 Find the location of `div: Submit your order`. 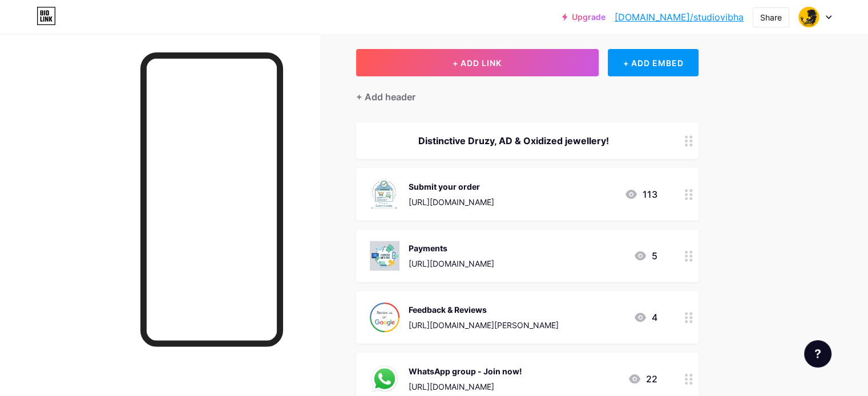

div: Submit your order is located at coordinates (451, 186).